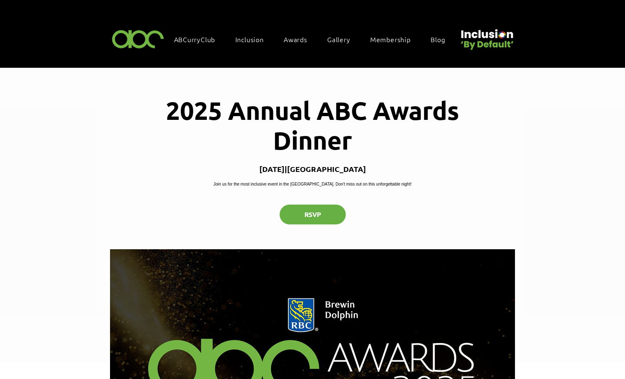 The height and width of the screenshot is (379, 625). I want to click on div: Inclusion, so click(254, 39).